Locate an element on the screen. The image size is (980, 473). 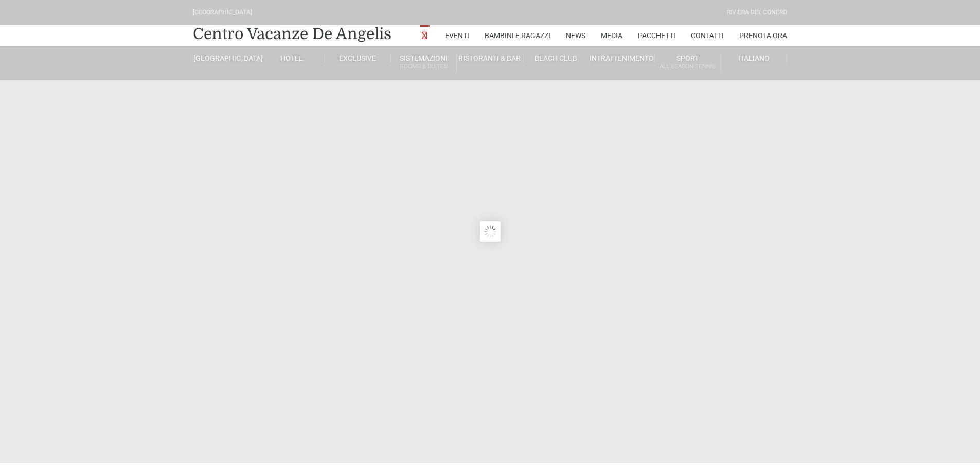
a: Ristoranti & Bar is located at coordinates (490, 58).